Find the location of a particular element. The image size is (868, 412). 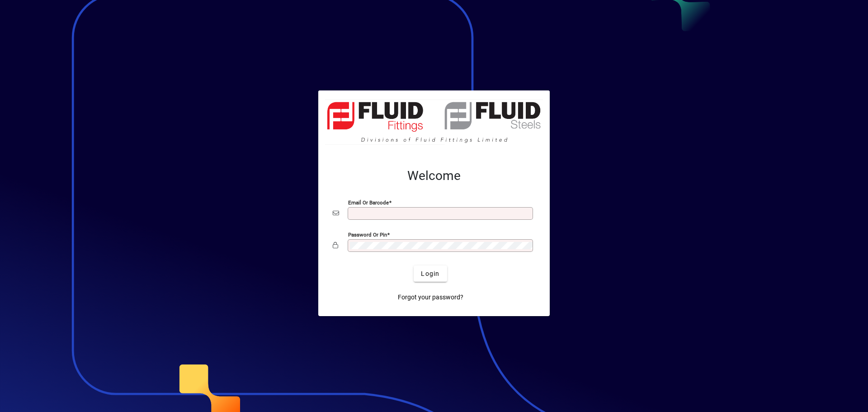

span: Login is located at coordinates (430, 274).